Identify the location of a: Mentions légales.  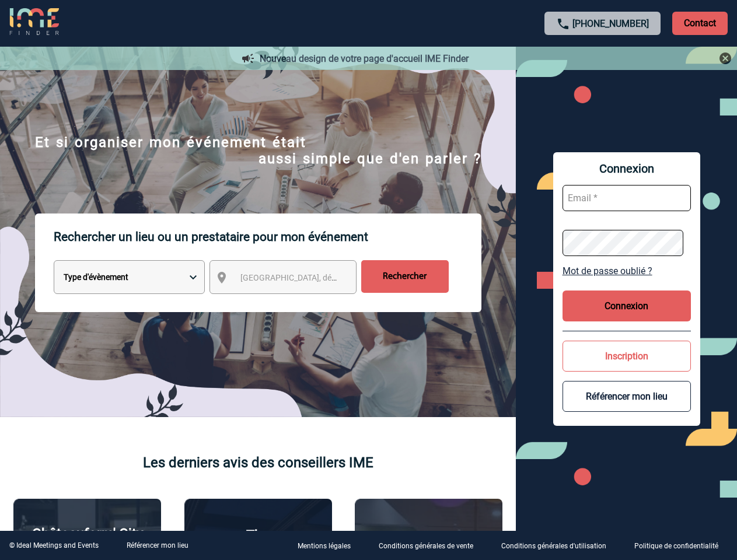
(328, 546).